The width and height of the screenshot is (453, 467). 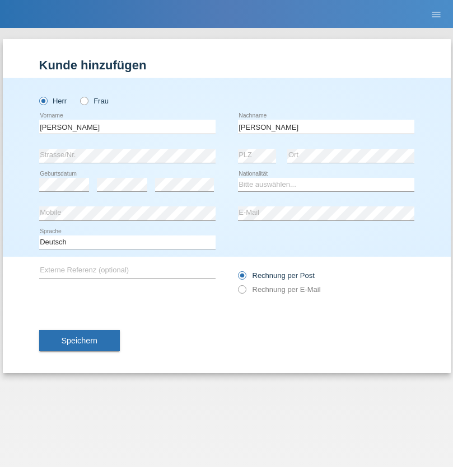 I want to click on span: Speichern, so click(x=79, y=341).